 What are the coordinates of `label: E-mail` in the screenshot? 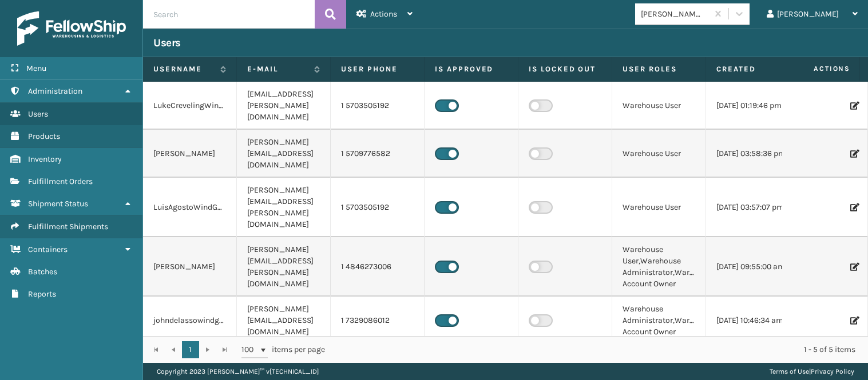 It's located at (278, 69).